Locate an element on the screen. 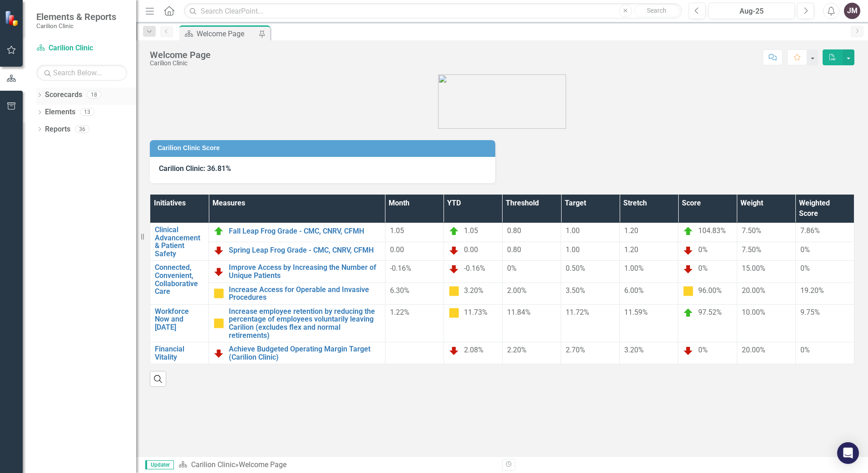 The image size is (868, 473). small: Carilion Clinic is located at coordinates (77, 26).